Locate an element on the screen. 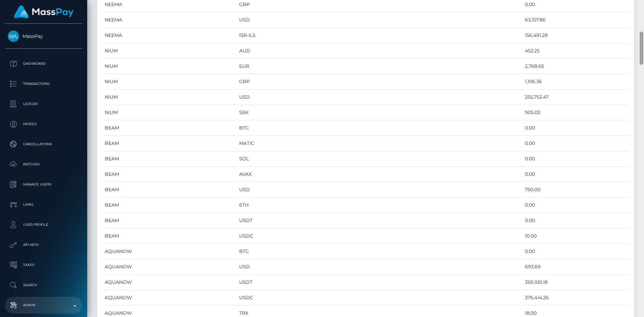 The height and width of the screenshot is (317, 644). span: MassPay is located at coordinates (43, 36).